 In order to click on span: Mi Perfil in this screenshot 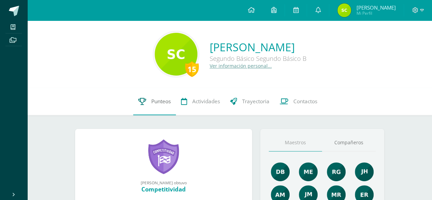, I will do `click(376, 13)`.